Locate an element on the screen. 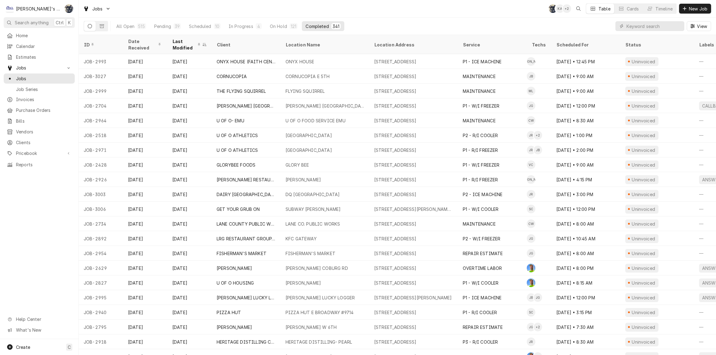 This screenshot has height=355, width=716. div: Location Address is located at coordinates (413, 45).